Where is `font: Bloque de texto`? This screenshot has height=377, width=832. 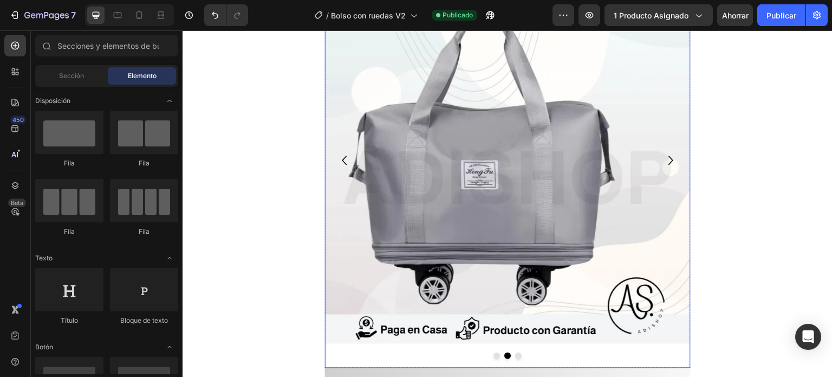 font: Bloque de texto is located at coordinates (144, 320).